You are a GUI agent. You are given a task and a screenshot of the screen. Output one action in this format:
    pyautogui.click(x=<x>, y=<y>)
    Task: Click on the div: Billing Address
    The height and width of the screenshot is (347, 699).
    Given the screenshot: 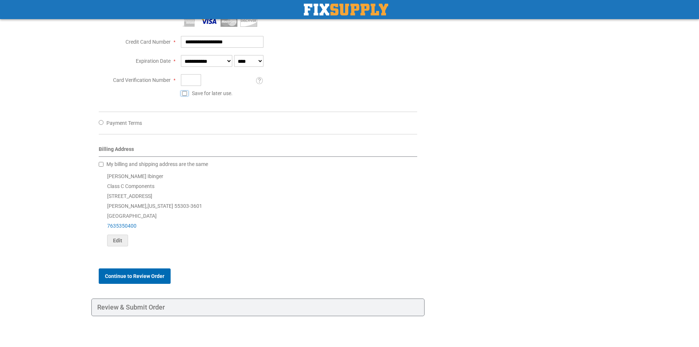 What is the action you would take?
    pyautogui.click(x=258, y=151)
    